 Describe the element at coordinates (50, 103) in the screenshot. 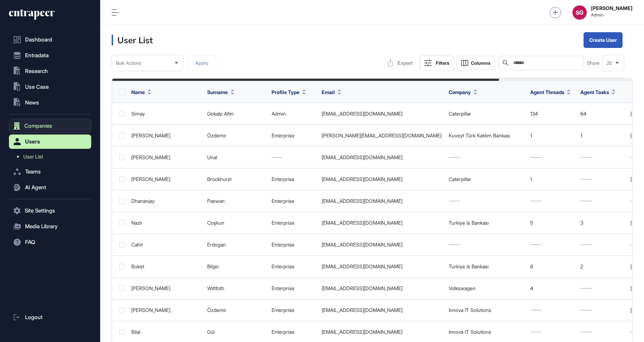

I see `button: News` at that location.